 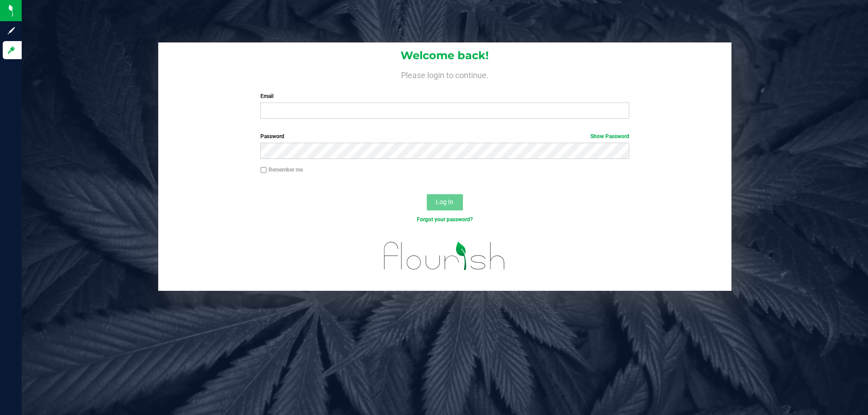 I want to click on input: Remember me, so click(x=264, y=171).